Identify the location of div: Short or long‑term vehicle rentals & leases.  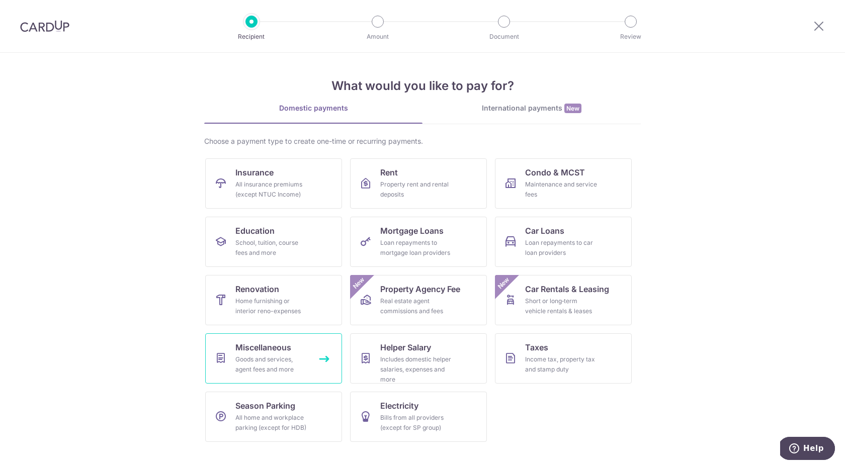
(561, 306).